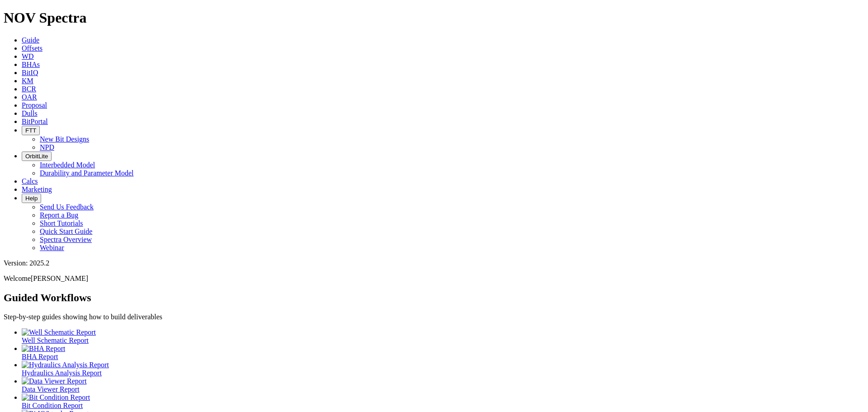 This screenshot has height=412, width=868. I want to click on img: Data Viewer Report, so click(54, 381).